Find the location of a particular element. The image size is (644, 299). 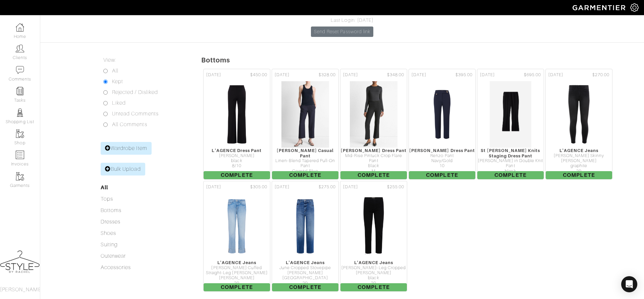

img: stylists-icon-eb353228a002819b7ec25b43dbf5f0378dd9e0616d9560372ff212230b889e62.png is located at coordinates (20, 113).